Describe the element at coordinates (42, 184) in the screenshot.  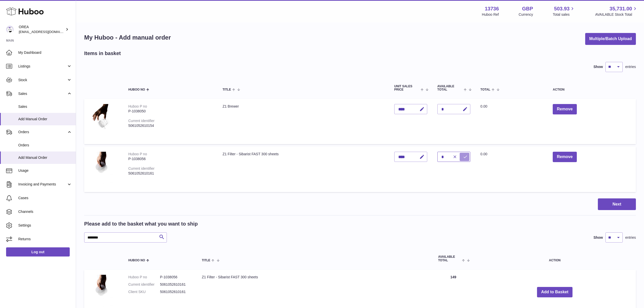
I see `span: Invoicing and Payments` at that location.